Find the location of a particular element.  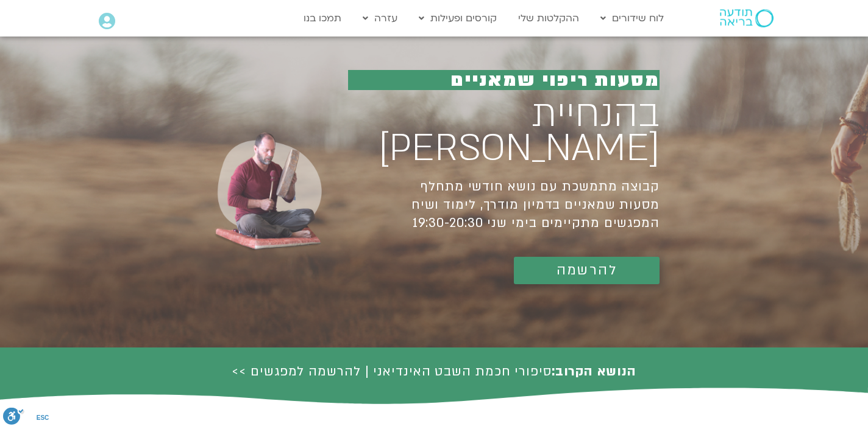

a: הנושא הקרוב:סיפורי חכמת השבט האינדיאני | להרשמה למפגשים >> is located at coordinates (433, 371).